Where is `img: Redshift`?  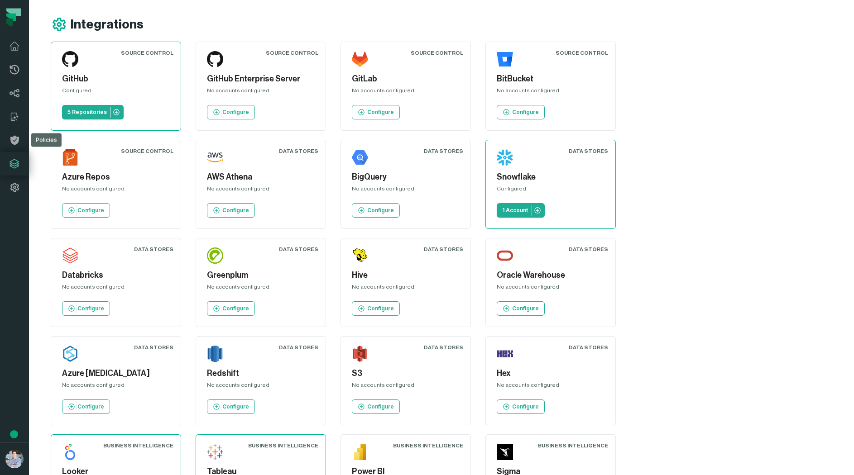 img: Redshift is located at coordinates (215, 354).